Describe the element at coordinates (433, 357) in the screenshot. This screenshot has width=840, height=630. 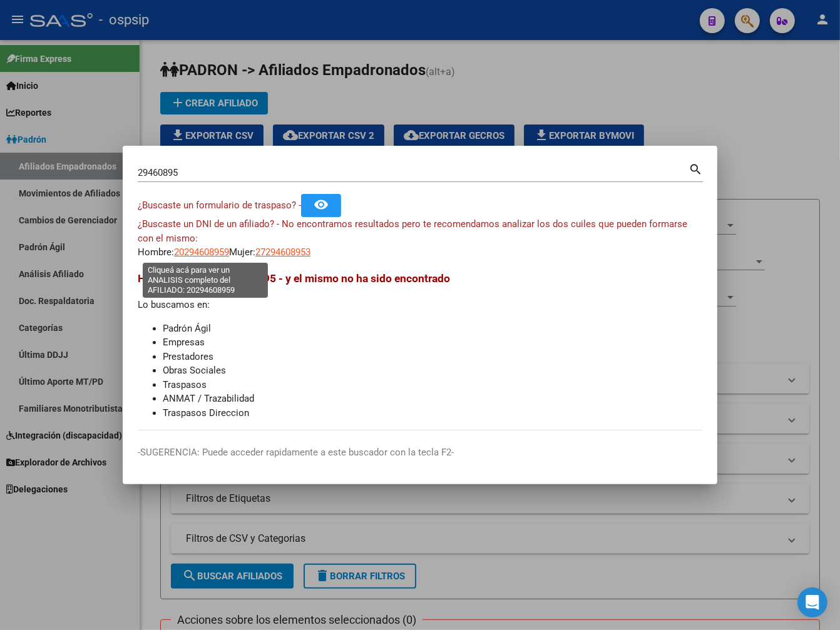
I see `li: Prestadores` at that location.